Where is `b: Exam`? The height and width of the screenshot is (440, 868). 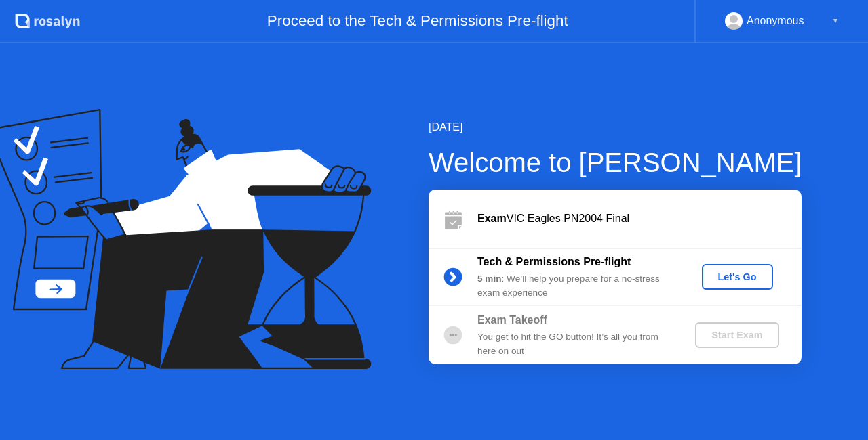 b: Exam is located at coordinates (491, 218).